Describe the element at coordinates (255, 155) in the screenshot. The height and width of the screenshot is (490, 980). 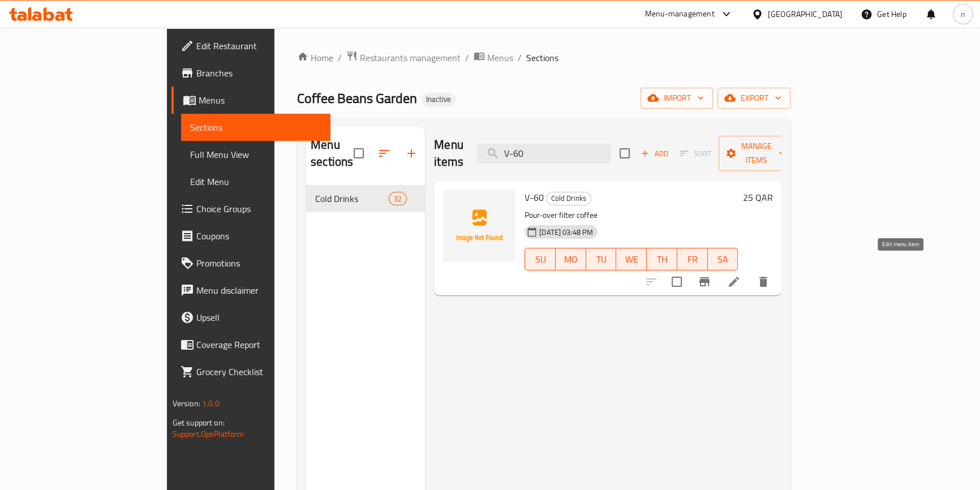
I see `span: Full Menu View` at that location.